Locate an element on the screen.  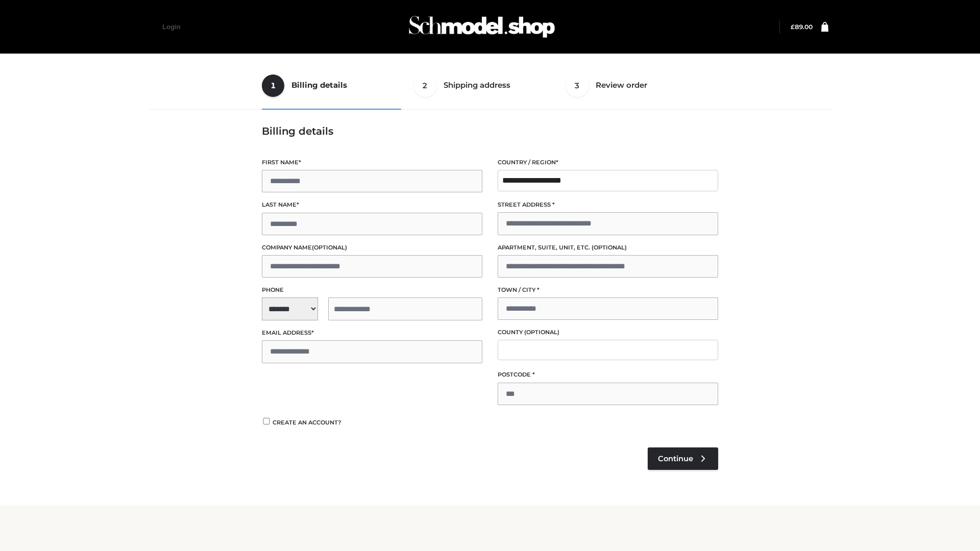
label: Postcode is located at coordinates (608, 375).